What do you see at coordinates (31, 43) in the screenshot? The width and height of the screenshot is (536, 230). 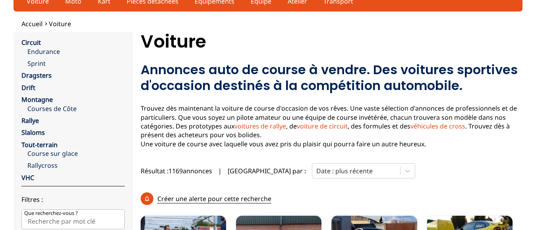 I see `a: Circuit` at bounding box center [31, 43].